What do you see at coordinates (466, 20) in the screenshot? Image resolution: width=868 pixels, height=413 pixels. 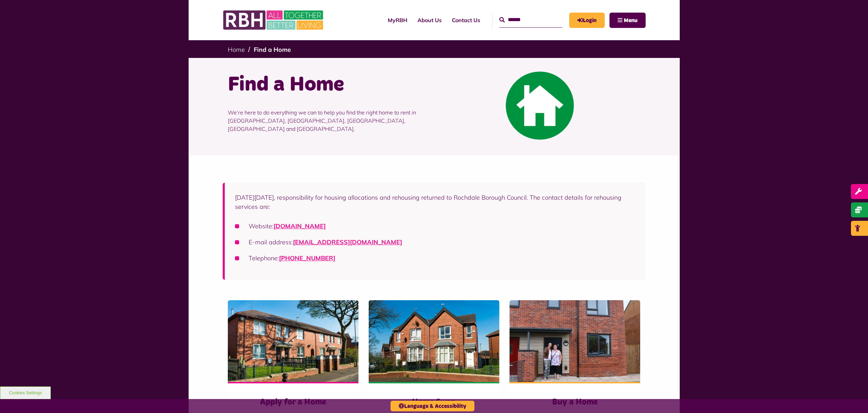 I see `a: Contact Us` at bounding box center [466, 20].